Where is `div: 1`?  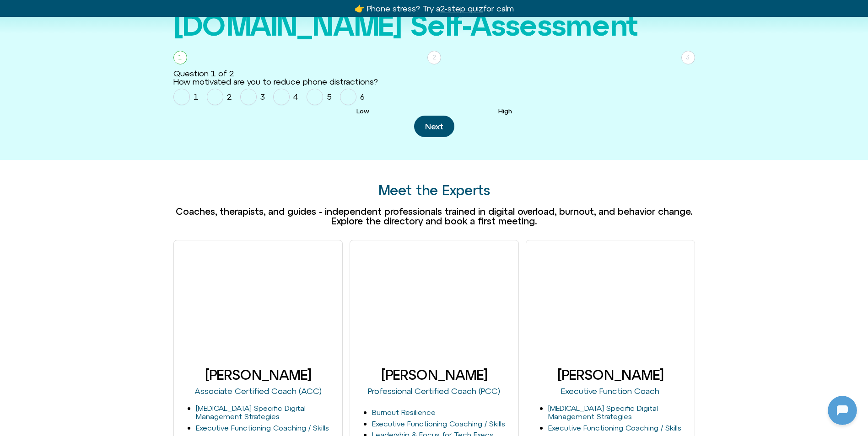
div: 1 is located at coordinates (180, 58).